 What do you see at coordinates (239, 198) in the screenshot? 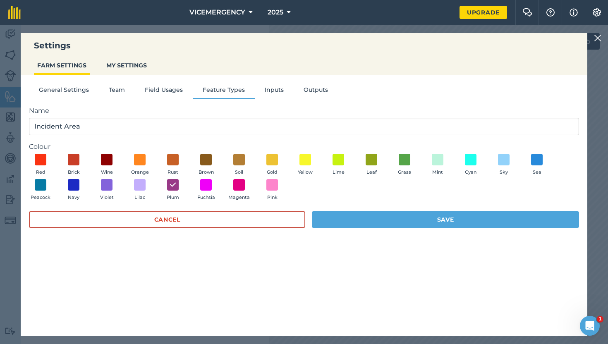
I see `span: Magenta` at bounding box center [239, 198].